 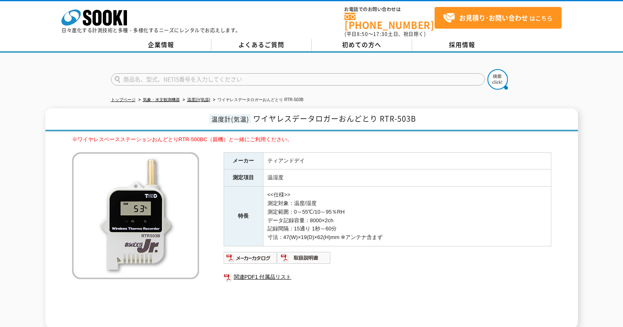 What do you see at coordinates (311, 140) in the screenshot?
I see `p: ※ワイヤレスベースステーションおんどとりRTR-500BC（親機）と一緒にご利用ください。` at bounding box center [311, 140].